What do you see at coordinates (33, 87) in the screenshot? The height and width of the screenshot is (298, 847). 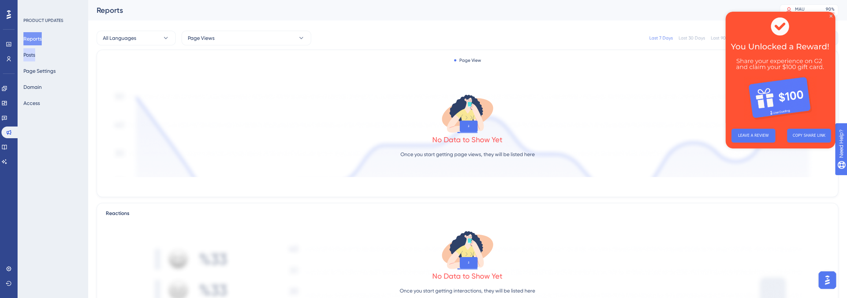 I see `button: Domain` at bounding box center [33, 87].